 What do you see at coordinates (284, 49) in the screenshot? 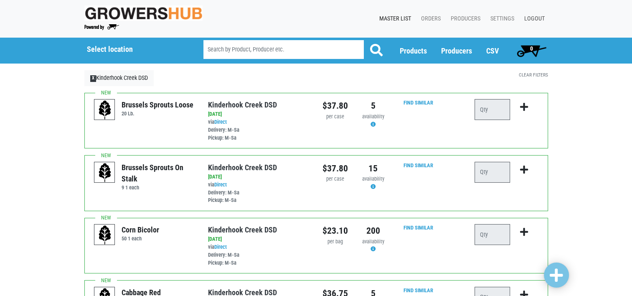
I see `input: Search by Product, Producer etc.` at bounding box center [284, 49].